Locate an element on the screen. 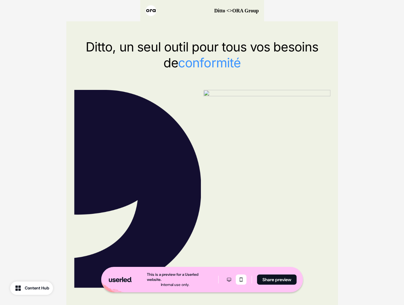 This screenshot has width=404, height=305. button: Share preview is located at coordinates (277, 279).